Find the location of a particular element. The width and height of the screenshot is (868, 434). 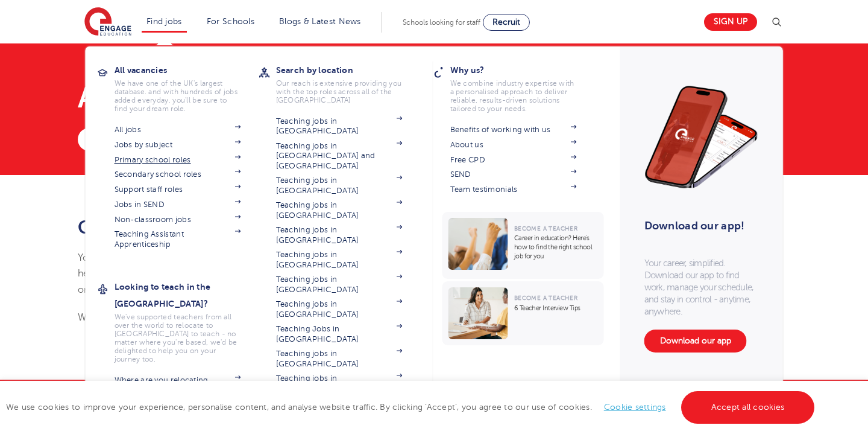

h3: Why us? is located at coordinates (523, 70).